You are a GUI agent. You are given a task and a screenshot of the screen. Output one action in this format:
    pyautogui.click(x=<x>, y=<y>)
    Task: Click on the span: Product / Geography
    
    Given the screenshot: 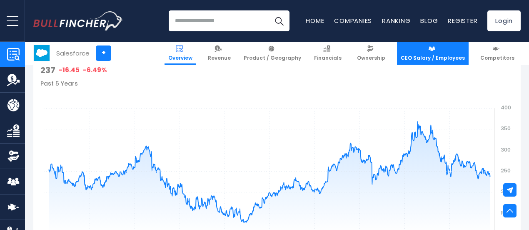 What is the action you would take?
    pyautogui.click(x=272, y=58)
    